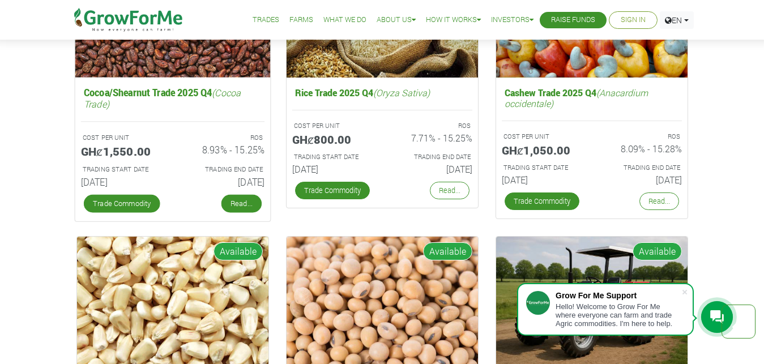  Describe the element at coordinates (401, 92) in the screenshot. I see `i: (Oryza Sativa)` at that location.